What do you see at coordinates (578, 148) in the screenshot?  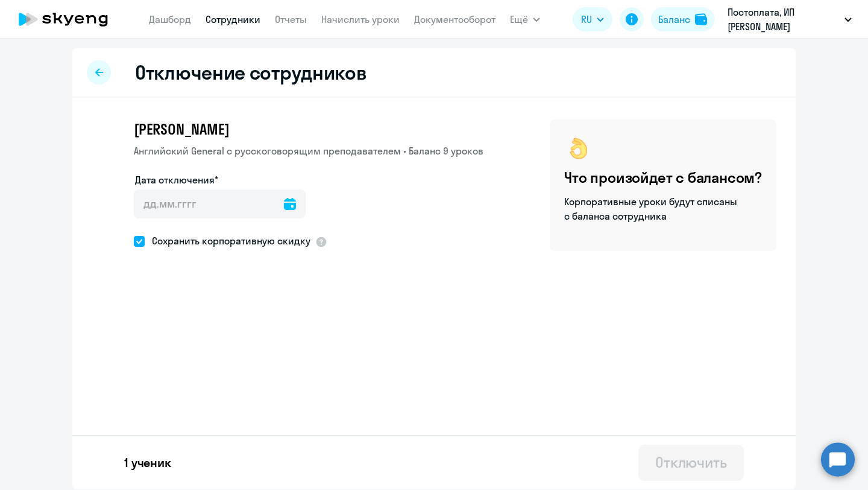 I see `img: ok` at bounding box center [578, 148].